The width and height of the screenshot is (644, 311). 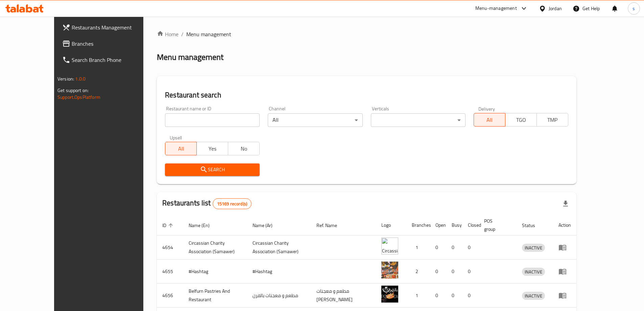 I want to click on img: ​Circassian ​Charity ​Association​ (Samawer), so click(x=390, y=246).